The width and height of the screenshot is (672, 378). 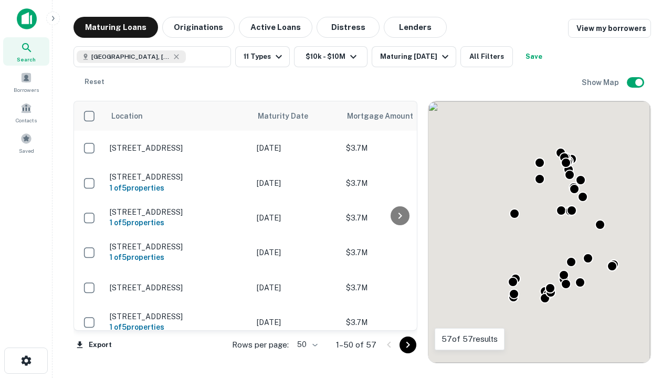 What do you see at coordinates (398, 116) in the screenshot?
I see `th: Mortgage Amount` at bounding box center [398, 116].